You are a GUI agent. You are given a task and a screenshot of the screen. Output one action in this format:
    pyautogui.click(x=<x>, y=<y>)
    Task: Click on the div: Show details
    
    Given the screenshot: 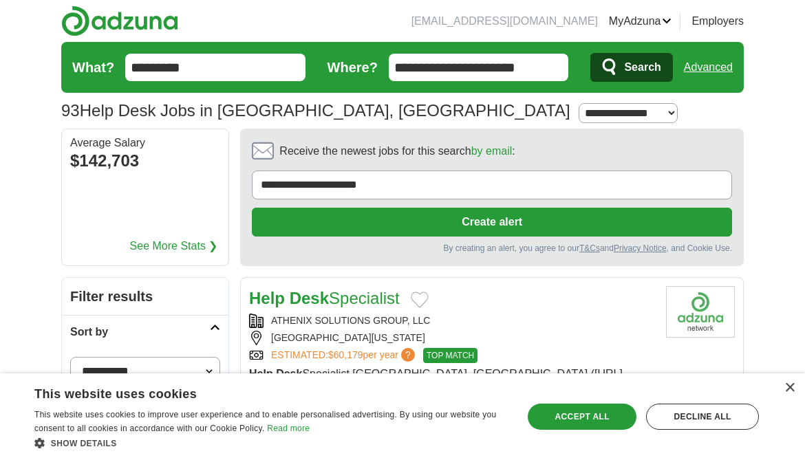 What is the action you would take?
    pyautogui.click(x=271, y=443)
    